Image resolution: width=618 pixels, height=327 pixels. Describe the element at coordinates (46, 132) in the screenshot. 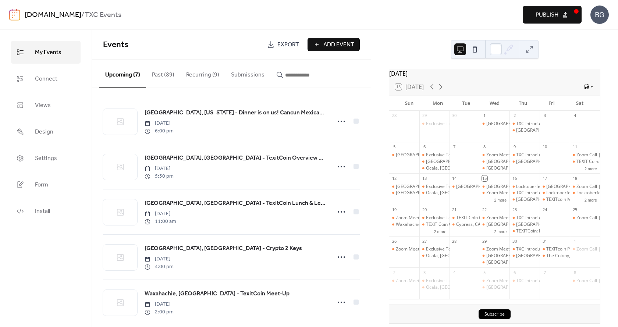

I see `a: Design` at that location.